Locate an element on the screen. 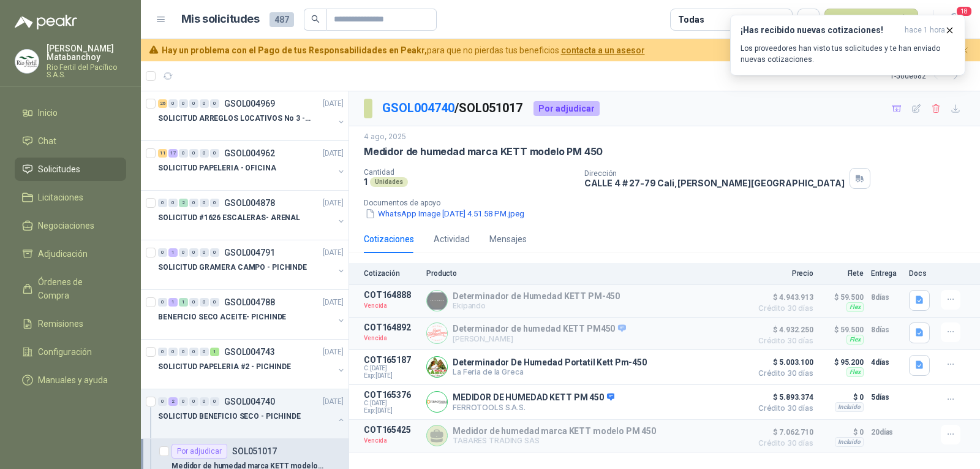  button: Nueva solicitud is located at coordinates (871, 20).